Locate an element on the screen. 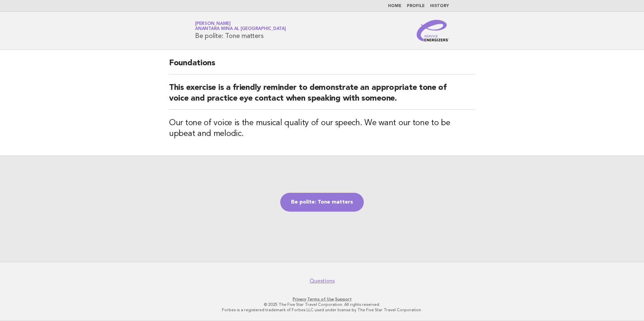 Image resolution: width=644 pixels, height=321 pixels. h1: Be polite: Tone matters is located at coordinates (240, 31).